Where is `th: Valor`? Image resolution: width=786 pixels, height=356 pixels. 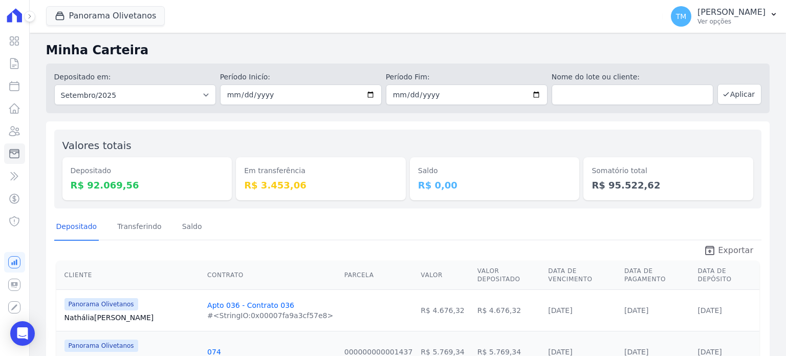
th: Valor is located at coordinates (445, 275).